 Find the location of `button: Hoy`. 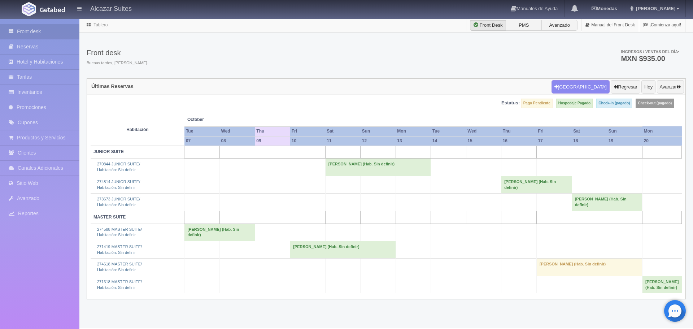

button: Hoy is located at coordinates (648, 87).